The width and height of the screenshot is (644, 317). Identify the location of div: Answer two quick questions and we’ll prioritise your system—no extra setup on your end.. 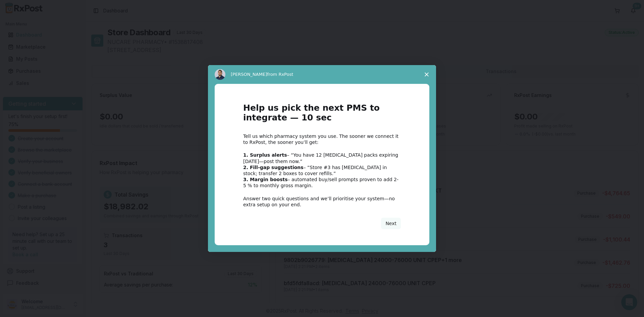
(322, 202).